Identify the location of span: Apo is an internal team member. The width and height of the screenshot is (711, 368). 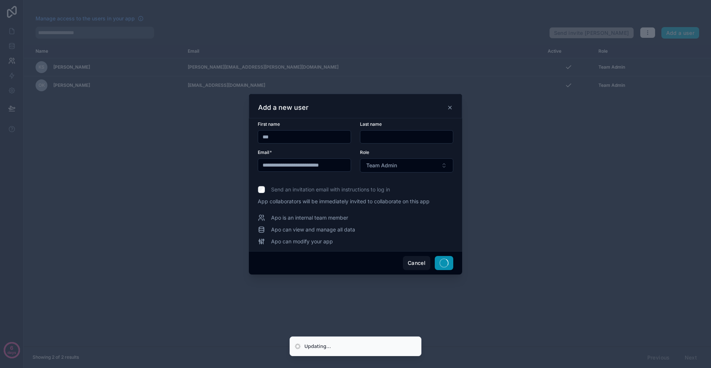
(310, 217).